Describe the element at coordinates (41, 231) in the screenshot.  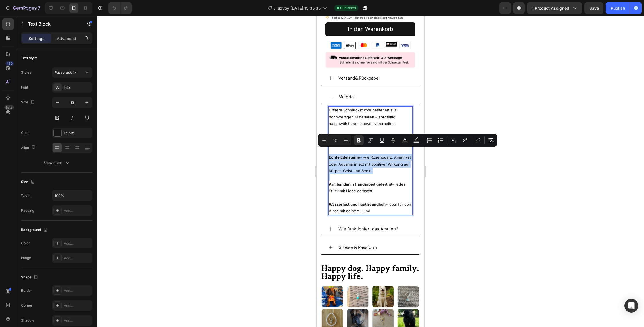
I see `span: Grösse & Passform` at that location.